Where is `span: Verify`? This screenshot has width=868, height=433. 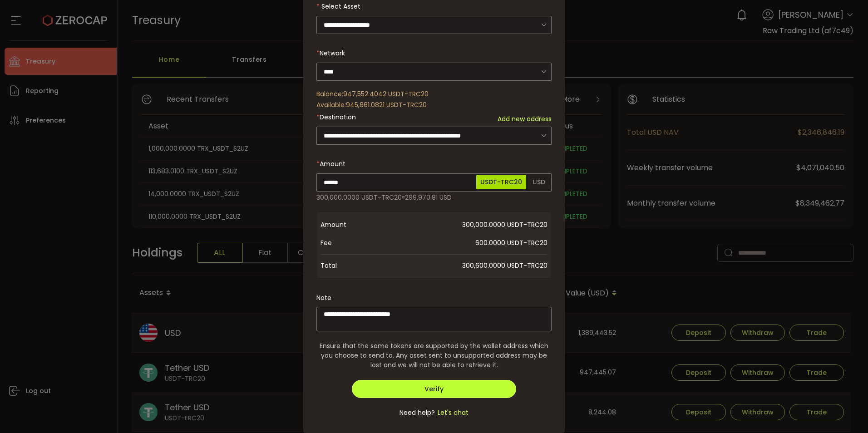
span: Verify is located at coordinates (434, 389).